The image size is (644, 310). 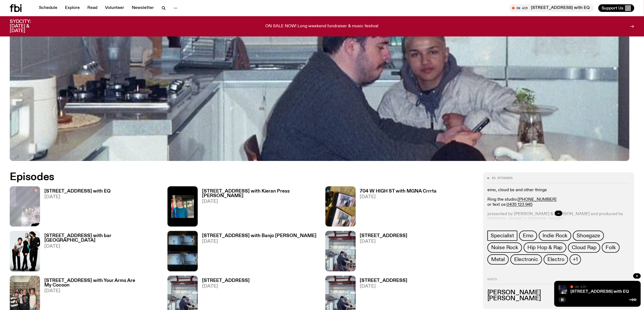 I want to click on span: Indie Rock, so click(x=555, y=236).